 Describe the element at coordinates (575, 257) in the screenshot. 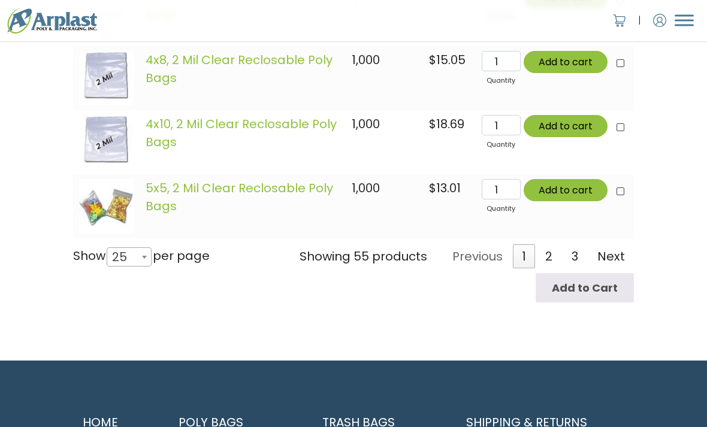

I see `a: 3` at that location.